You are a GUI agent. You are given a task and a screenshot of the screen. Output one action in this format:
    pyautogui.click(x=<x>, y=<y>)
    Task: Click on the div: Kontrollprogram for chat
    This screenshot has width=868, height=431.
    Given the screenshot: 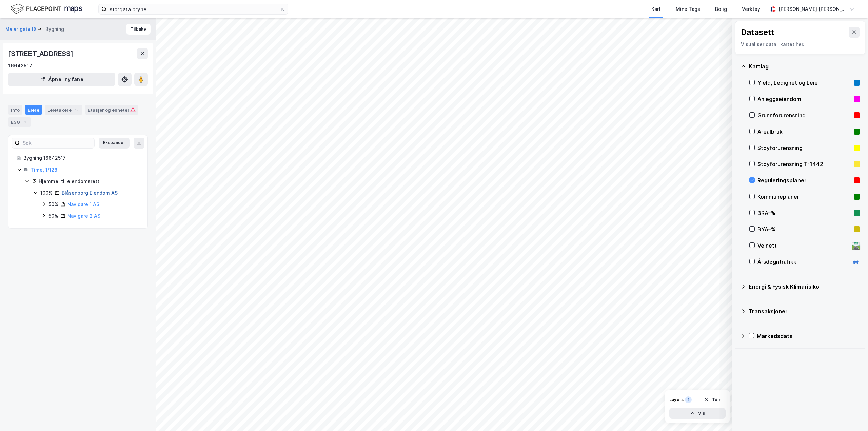 What is the action you would take?
    pyautogui.click(x=851, y=415)
    